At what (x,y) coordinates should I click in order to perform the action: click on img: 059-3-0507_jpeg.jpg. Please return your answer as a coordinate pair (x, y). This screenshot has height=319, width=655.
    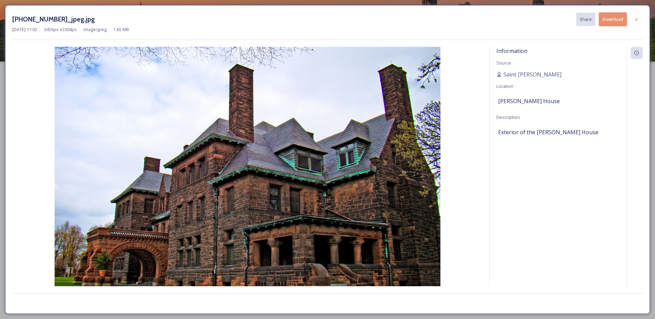
    Looking at the image, I should click on (247, 175).